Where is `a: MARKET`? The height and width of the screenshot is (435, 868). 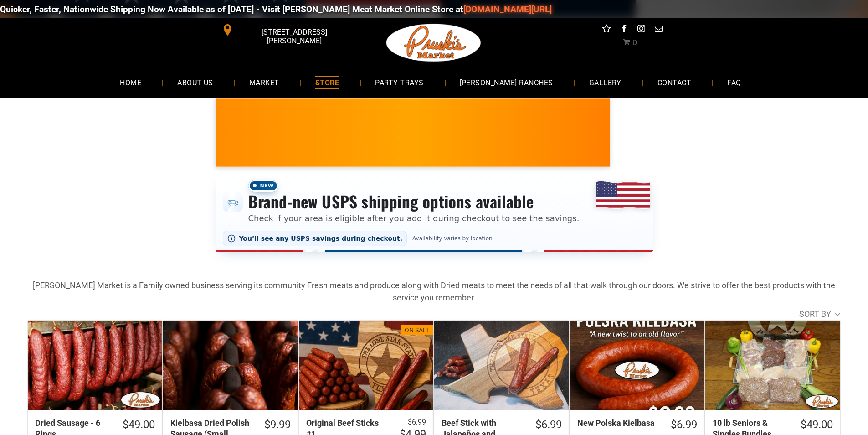
a: MARKET is located at coordinates (264, 82).